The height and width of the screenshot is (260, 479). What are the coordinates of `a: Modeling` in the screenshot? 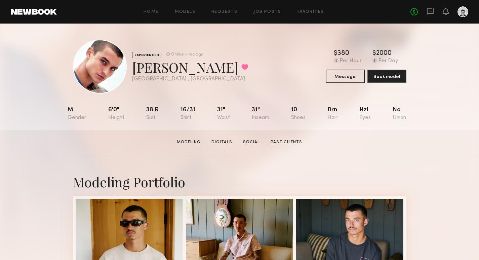 It's located at (189, 142).